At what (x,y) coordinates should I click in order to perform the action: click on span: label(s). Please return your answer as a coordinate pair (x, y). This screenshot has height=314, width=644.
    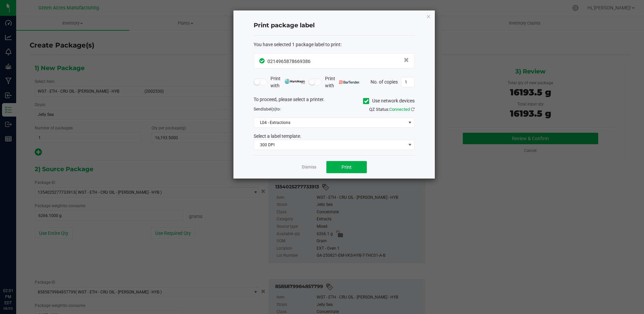
    Looking at the image, I should click on (269, 109).